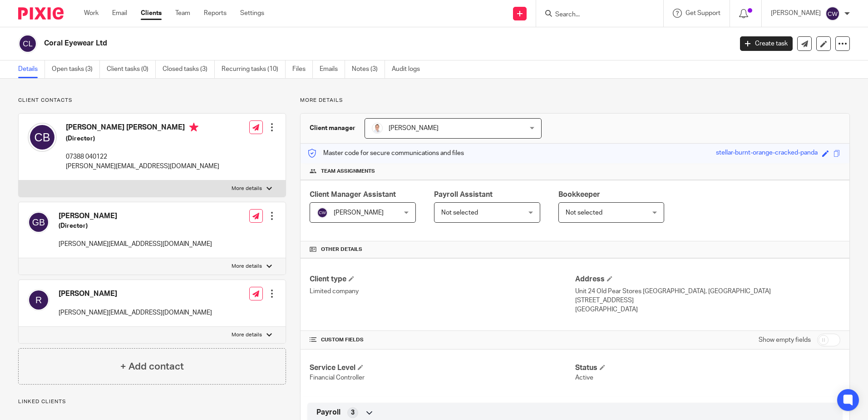  Describe the element at coordinates (409, 69) in the screenshot. I see `a: Audit logs` at that location.